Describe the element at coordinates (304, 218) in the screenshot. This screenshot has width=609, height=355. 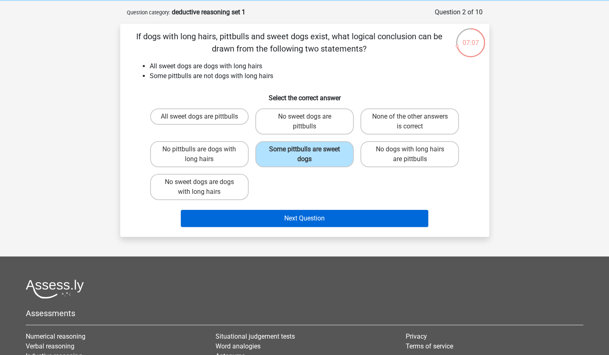
I see `button: Next Question` at that location.